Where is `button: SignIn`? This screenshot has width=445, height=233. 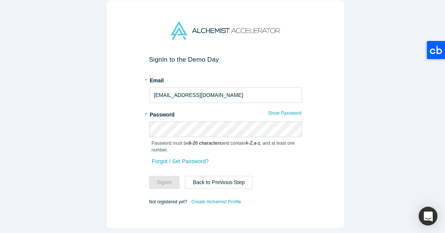 button: SignIn is located at coordinates (165, 183).